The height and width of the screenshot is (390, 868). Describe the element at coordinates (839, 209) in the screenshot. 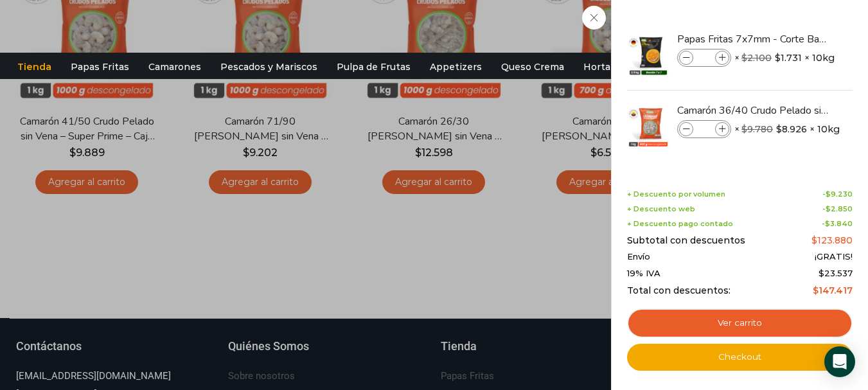

I see `bdi: 2.850` at that location.